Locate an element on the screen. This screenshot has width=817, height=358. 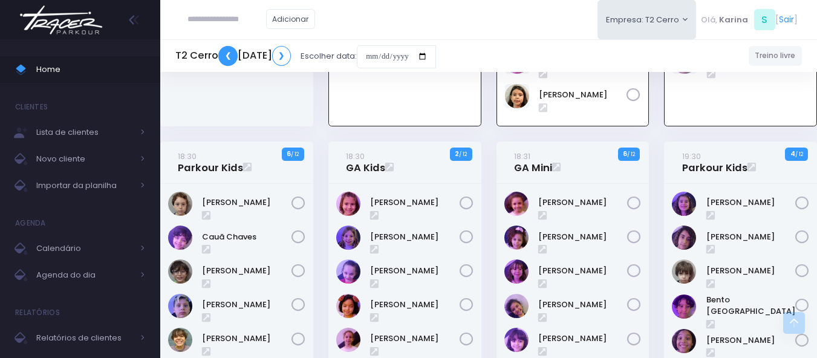
strong: 4 is located at coordinates (793, 154).